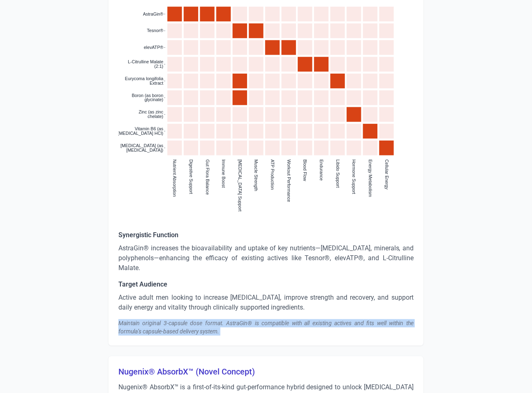 The width and height of the screenshot is (532, 393). Describe the element at coordinates (280, 81) in the screenshot. I see `g: cell` at that location.